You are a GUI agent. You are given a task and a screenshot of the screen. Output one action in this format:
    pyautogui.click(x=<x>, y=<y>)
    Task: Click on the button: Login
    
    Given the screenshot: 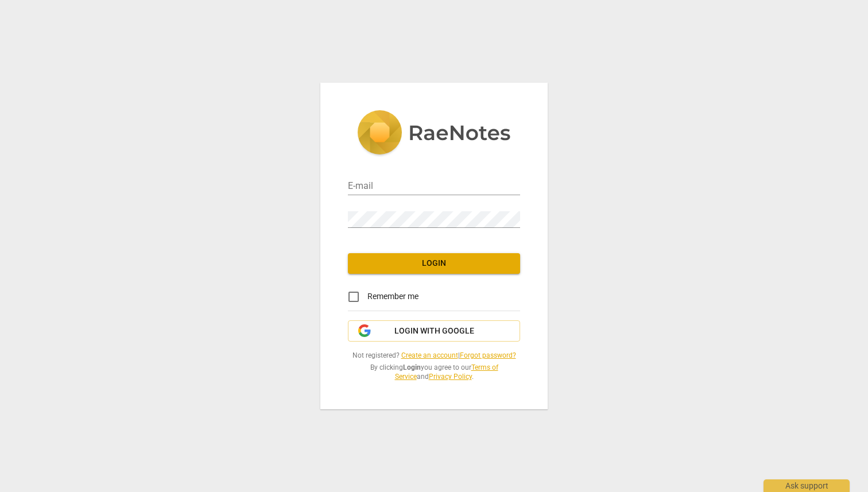 What is the action you would take?
    pyautogui.click(x=434, y=264)
    